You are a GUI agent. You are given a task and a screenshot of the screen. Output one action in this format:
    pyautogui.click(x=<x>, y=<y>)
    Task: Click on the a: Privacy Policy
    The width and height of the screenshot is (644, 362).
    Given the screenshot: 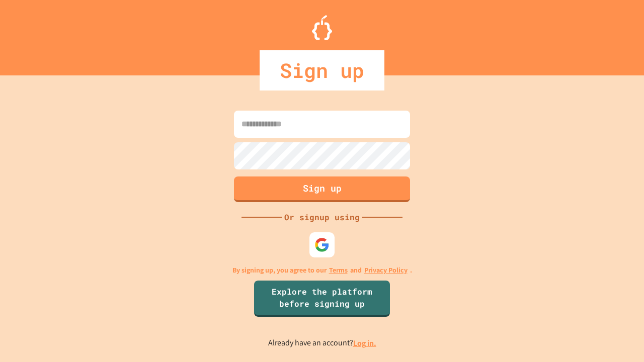 What is the action you would take?
    pyautogui.click(x=386, y=270)
    